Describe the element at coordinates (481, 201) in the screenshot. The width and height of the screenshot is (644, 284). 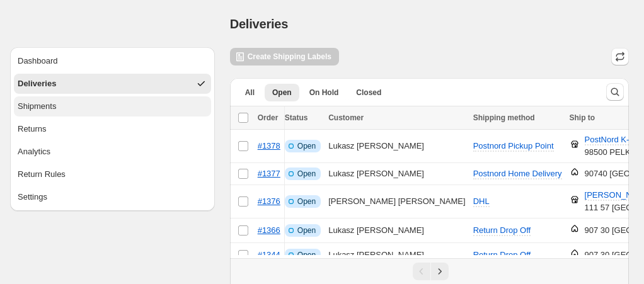
I see `button: DHL` at that location.